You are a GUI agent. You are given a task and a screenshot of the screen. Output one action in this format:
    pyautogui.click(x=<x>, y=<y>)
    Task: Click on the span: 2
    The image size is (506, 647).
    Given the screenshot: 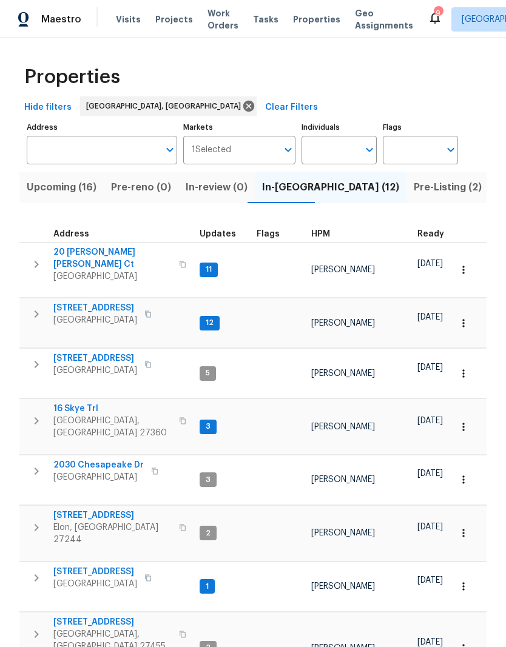 What is the action you would take?
    pyautogui.click(x=208, y=533)
    